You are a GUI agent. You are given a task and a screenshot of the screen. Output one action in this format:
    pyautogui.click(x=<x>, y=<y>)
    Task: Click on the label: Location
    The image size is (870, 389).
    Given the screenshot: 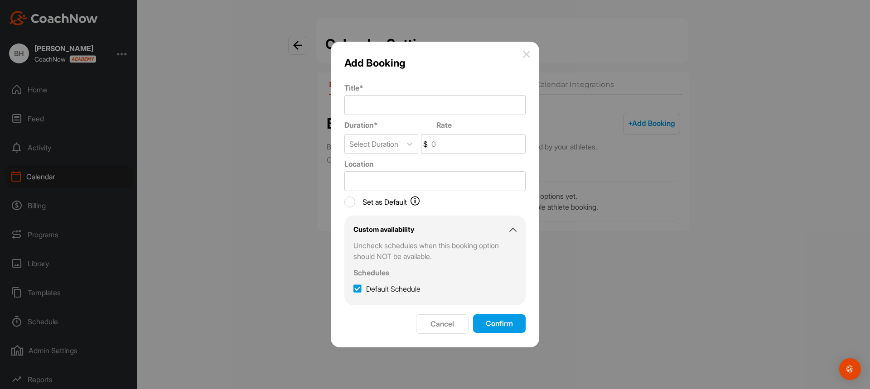 What is the action you would take?
    pyautogui.click(x=435, y=164)
    